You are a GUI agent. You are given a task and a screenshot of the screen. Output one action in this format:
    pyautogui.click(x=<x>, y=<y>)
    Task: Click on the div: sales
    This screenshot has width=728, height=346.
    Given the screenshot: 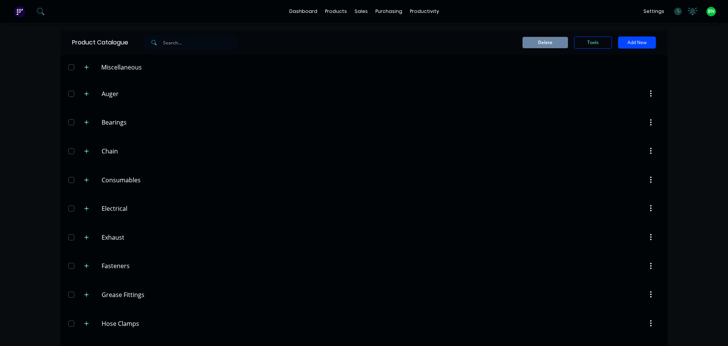 What is the action you would take?
    pyautogui.click(x=361, y=11)
    